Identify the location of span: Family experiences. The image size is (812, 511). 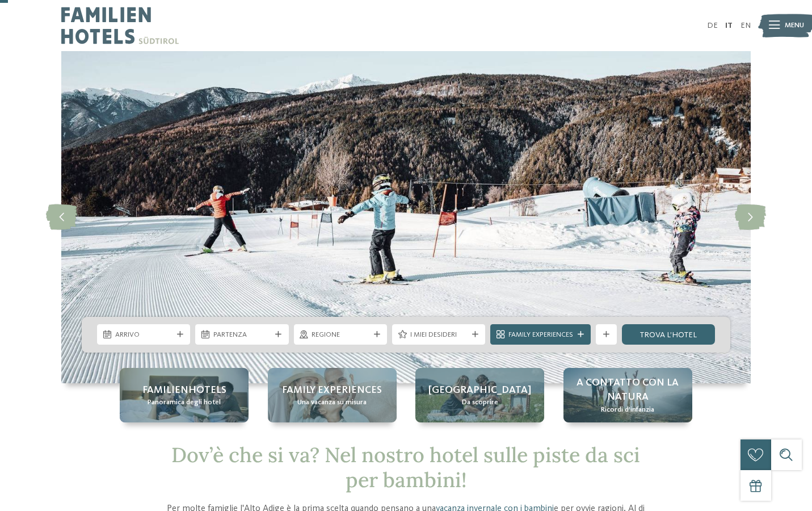
(332, 390).